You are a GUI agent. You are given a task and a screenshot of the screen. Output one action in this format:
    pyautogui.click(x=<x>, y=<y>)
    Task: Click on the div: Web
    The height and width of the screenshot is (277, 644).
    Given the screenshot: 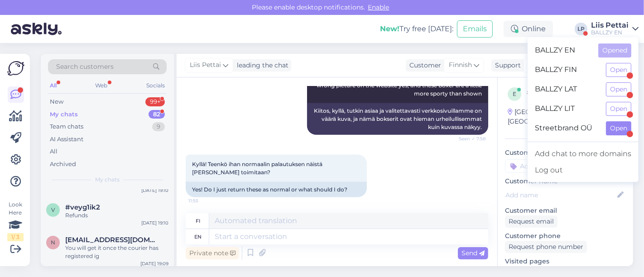 What is the action you would take?
    pyautogui.click(x=101, y=86)
    